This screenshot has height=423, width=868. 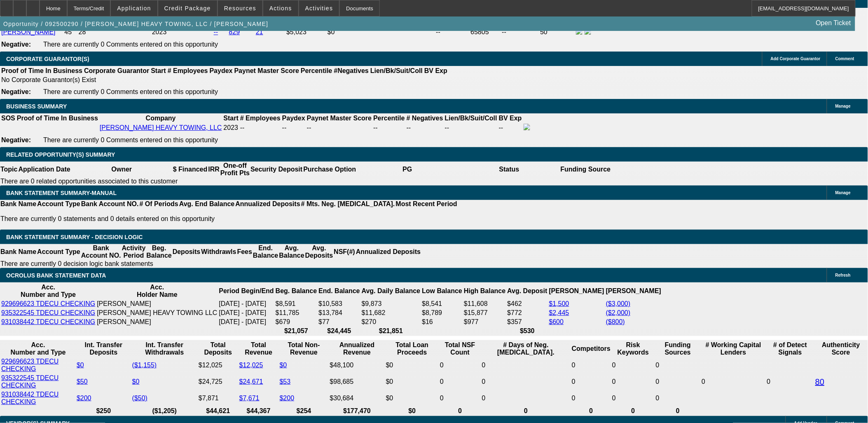 What do you see at coordinates (190, 169) in the screenshot?
I see `th: $ Financed` at bounding box center [190, 169].